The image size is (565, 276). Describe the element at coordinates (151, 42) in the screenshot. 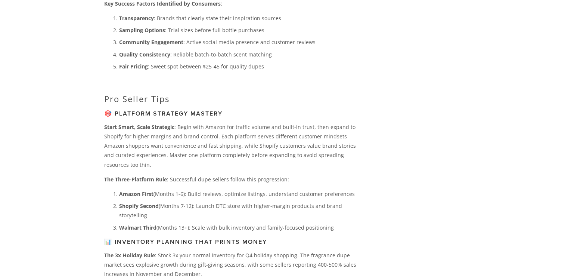

I see `strong: Community Engagement` at that location.